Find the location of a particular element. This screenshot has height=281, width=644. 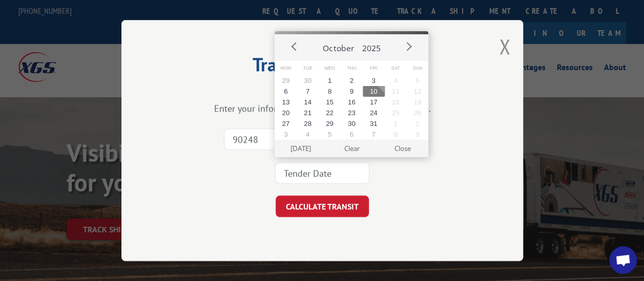

button: 24 is located at coordinates (374, 112).